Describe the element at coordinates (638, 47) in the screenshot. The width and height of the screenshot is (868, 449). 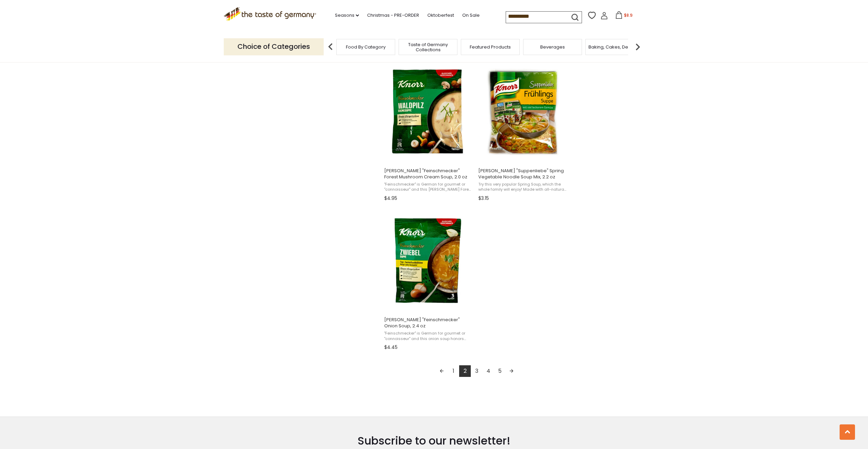
I see `img: next arrow` at that location.